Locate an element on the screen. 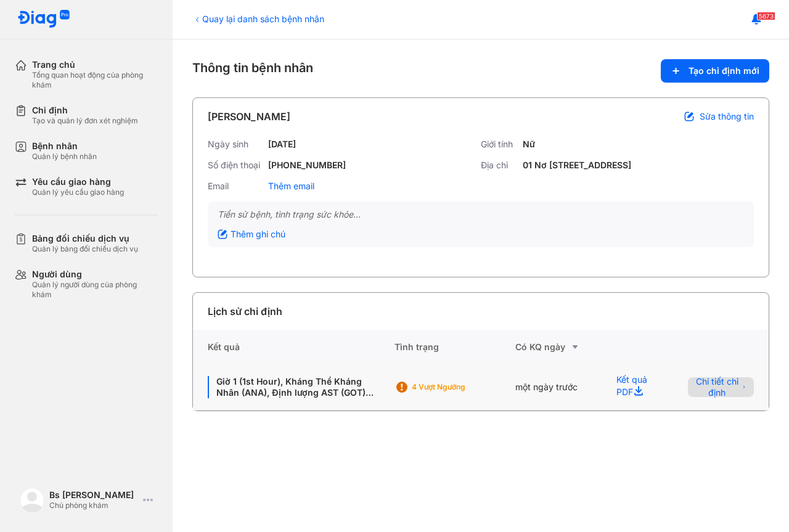  div: một ngày trước is located at coordinates (558, 387).